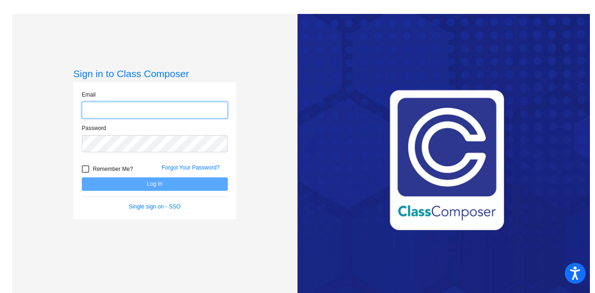  Describe the element at coordinates (89, 95) in the screenshot. I see `label: Email` at that location.